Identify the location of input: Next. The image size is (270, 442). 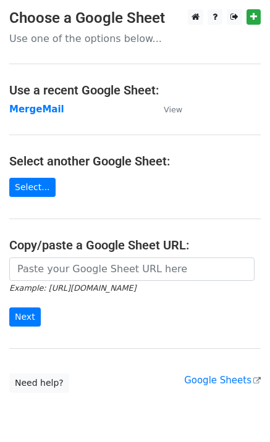
(25, 317).